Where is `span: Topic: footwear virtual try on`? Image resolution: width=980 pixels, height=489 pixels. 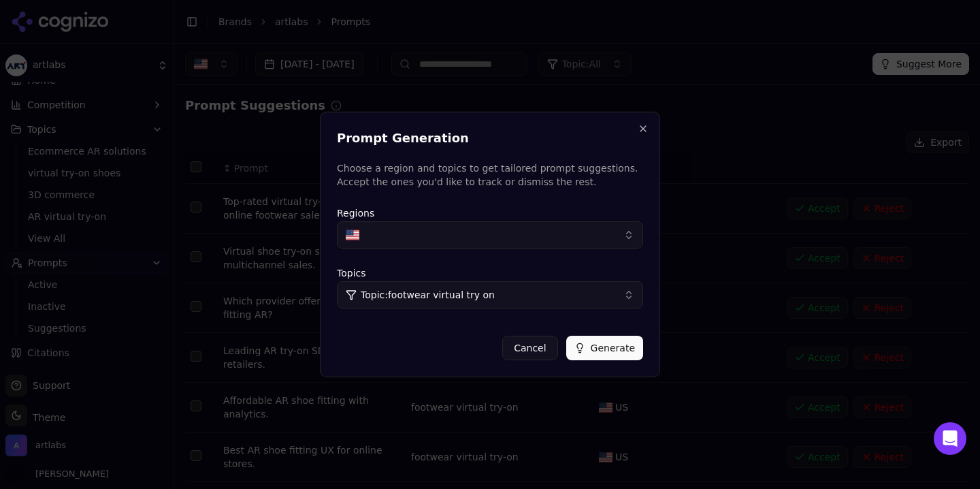
span: Topic: footwear virtual try on is located at coordinates (428, 295).